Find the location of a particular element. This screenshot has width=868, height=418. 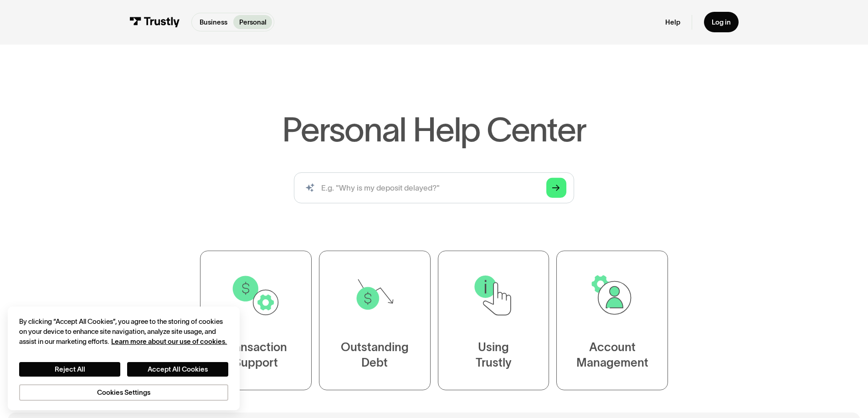

p: Personal is located at coordinates (252, 23).